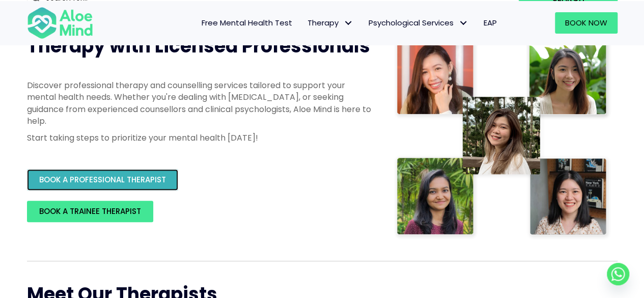 The height and width of the screenshot is (298, 644). I want to click on a: TherapyTherapy: submenu, so click(330, 23).